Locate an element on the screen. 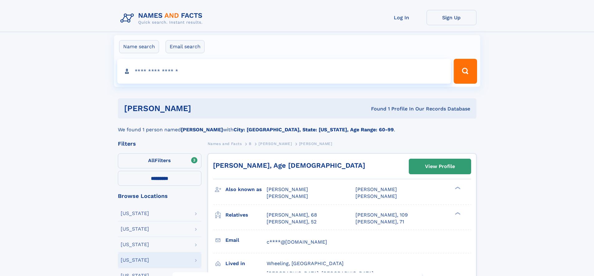 This screenshot has height=276, width=594. img: Logo Names and Facts is located at coordinates (163, 18).